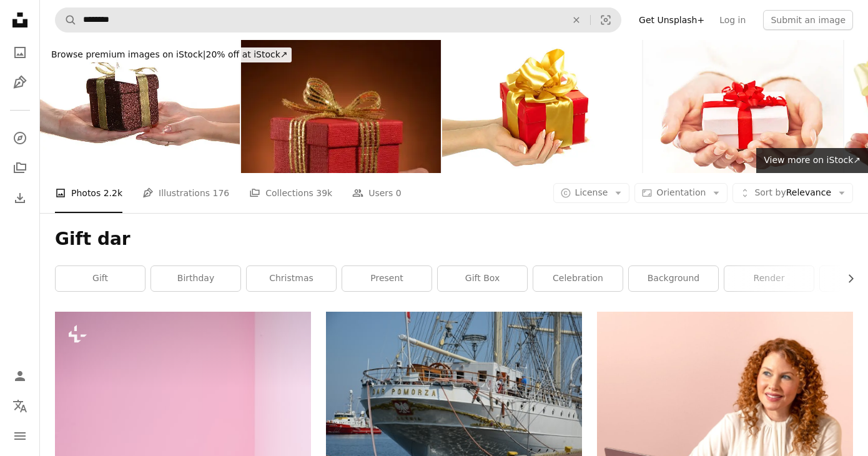 This screenshot has width=868, height=456. Describe the element at coordinates (454, 239) in the screenshot. I see `h1: Gift dar` at that location.